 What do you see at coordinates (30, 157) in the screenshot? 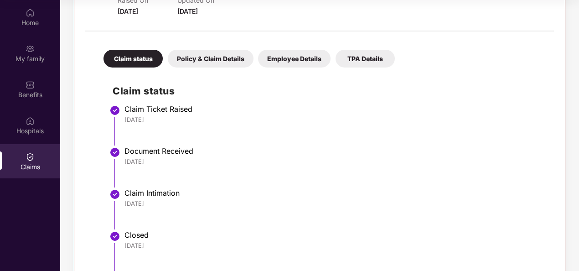
I see `img: svg+xml;base64,PHN2ZyBpZD0iQ2xhaW0iIHhtbG5zPSJodHRwOi8vd3d3LnczLm9yZy8yMDAwL3N2ZyIgd2lkdGg9IjIwIi...` at bounding box center [30, 157].